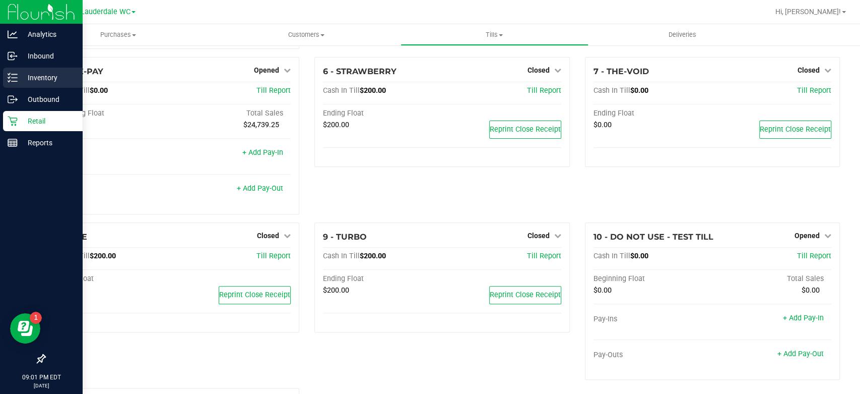  Describe the element at coordinates (654, 236) in the screenshot. I see `span: 10 - DO NOT USE - TEST TILL` at that location.